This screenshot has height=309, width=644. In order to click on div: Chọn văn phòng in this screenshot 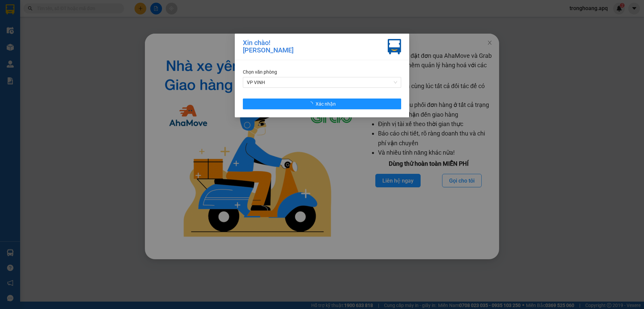, I will do `click(322, 72)`.